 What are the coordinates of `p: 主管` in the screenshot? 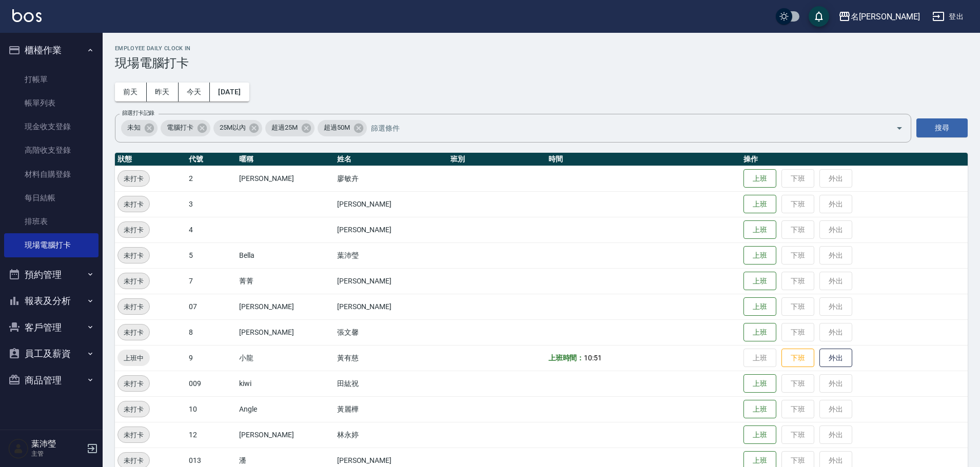 It's located at (58, 454).